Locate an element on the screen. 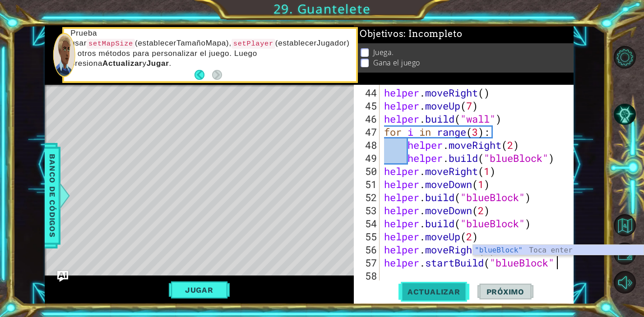  div: 52 is located at coordinates (367, 197).